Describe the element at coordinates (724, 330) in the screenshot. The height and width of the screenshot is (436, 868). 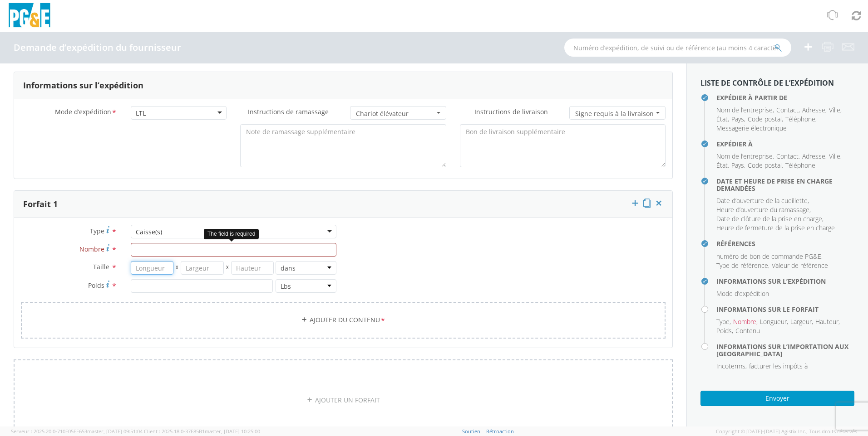
I see `span: Poids` at that location.